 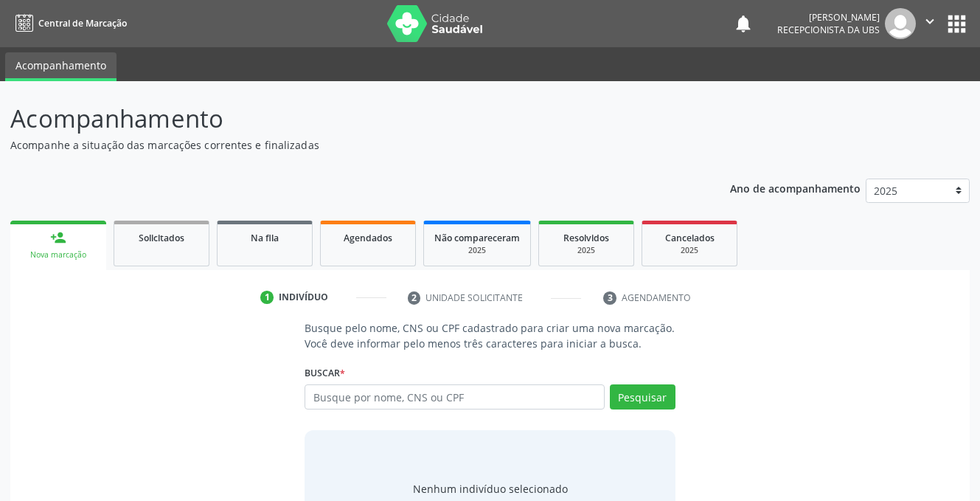 I want to click on span: Recepcionista da UBS, so click(x=828, y=30).